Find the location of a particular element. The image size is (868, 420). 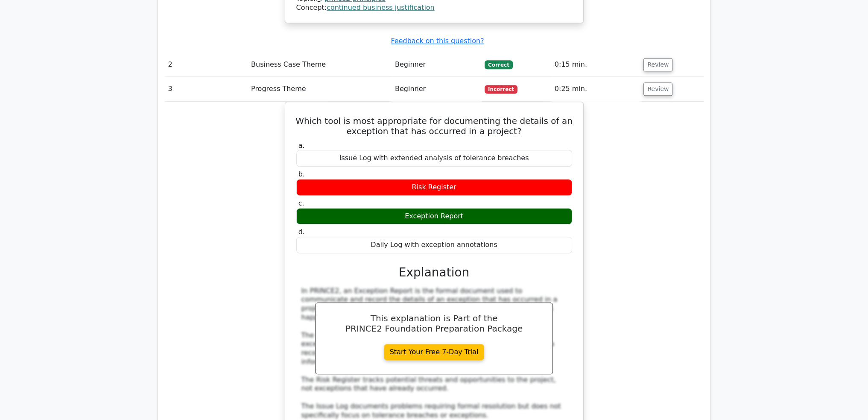

span: Incorrect is located at coordinates (501, 90).